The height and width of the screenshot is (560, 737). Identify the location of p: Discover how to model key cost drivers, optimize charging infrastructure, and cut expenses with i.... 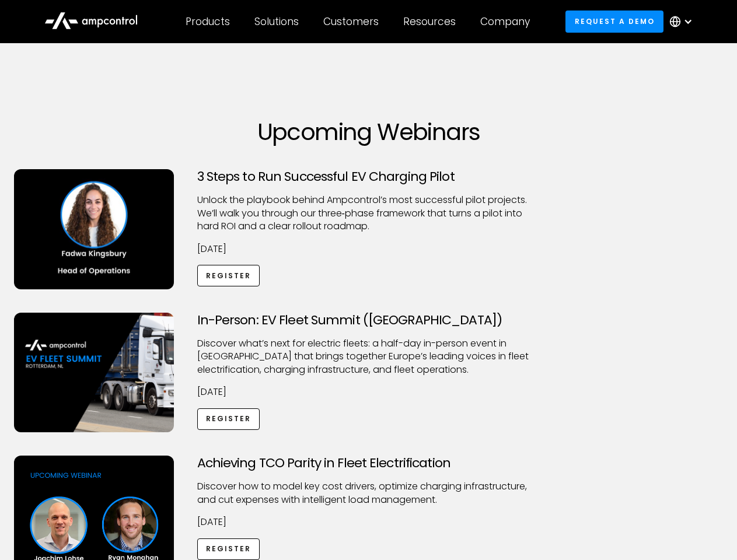
(369, 493).